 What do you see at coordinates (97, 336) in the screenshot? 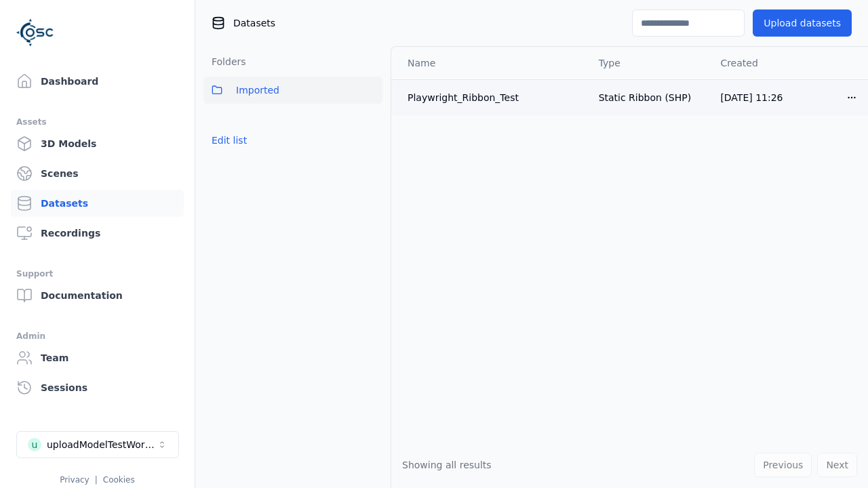
I see `div: Admin` at bounding box center [97, 336].